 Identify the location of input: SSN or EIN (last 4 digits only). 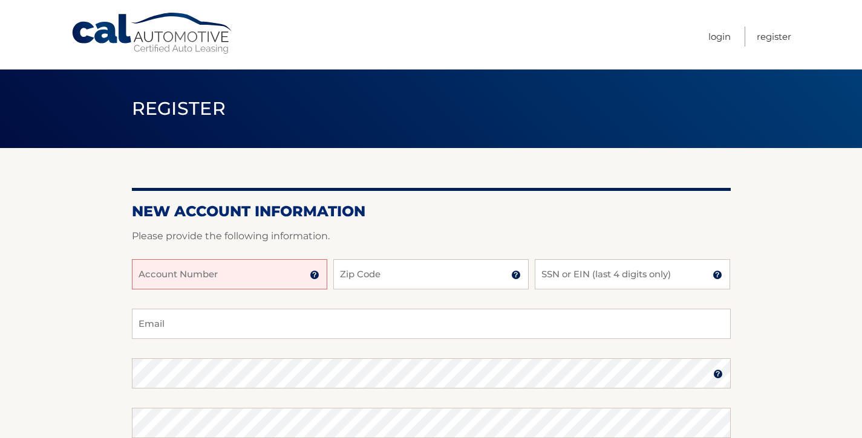
(632, 275).